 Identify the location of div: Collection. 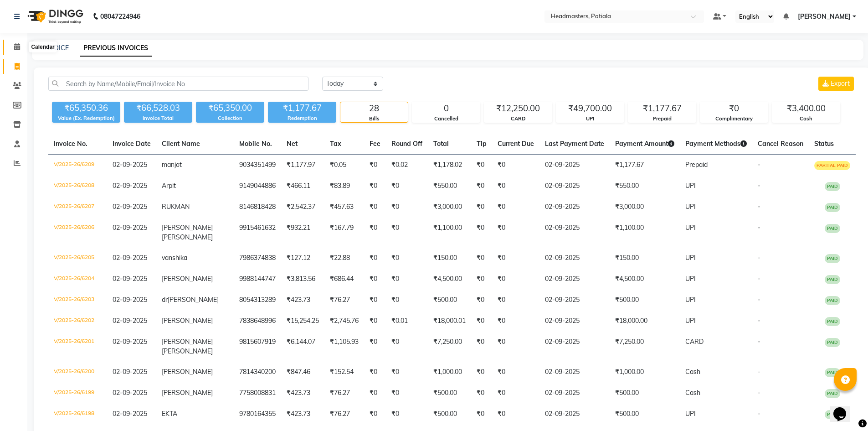
(230, 118).